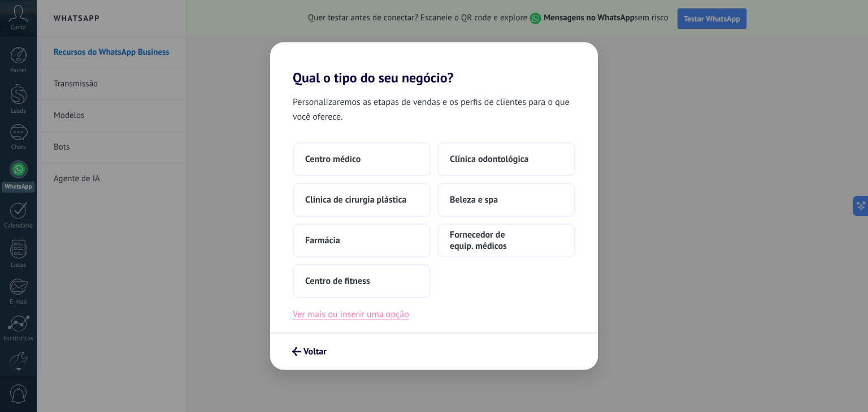 The width and height of the screenshot is (868, 412). Describe the element at coordinates (361, 281) in the screenshot. I see `button: Centro de fitness` at that location.